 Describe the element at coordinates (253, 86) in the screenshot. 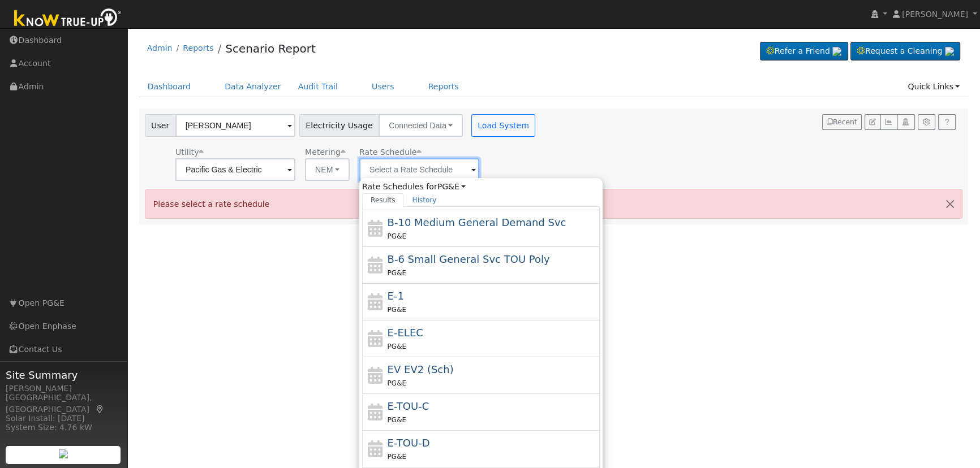

I see `a: Data Analyzer` at that location.